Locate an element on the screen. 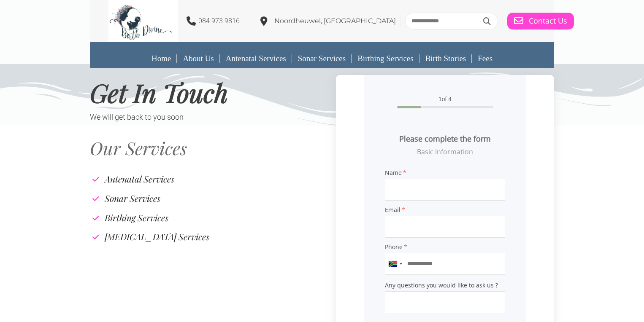 The image size is (644, 322). a: Sonar Services is located at coordinates (322, 59).